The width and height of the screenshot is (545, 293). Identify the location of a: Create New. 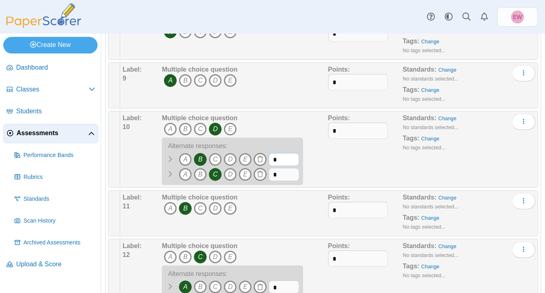
(50, 45).